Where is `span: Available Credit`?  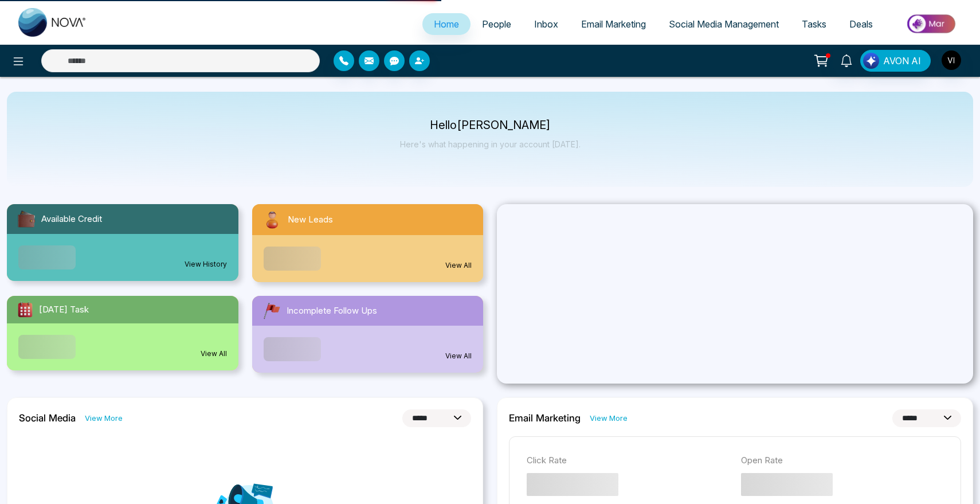
span: Available Credit is located at coordinates (72, 219).